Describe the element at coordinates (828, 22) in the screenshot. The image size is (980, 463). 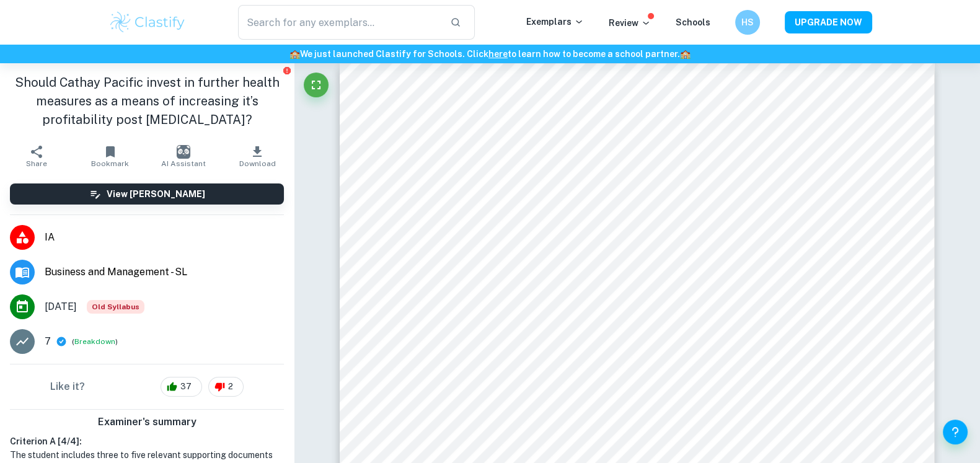
I see `button: UPGRADE NOW` at that location.